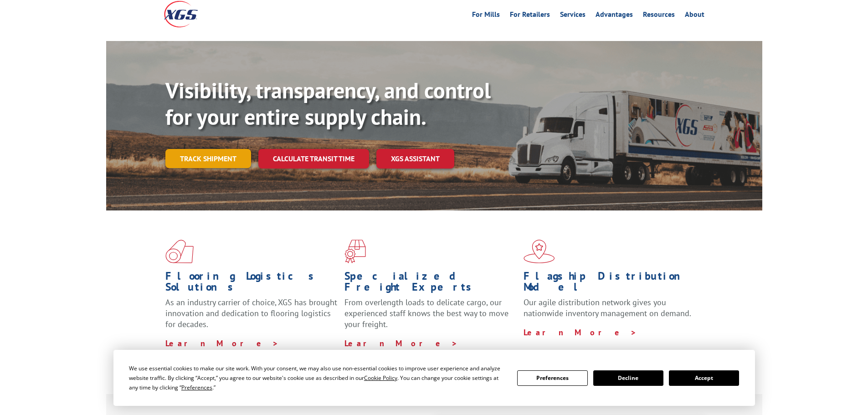 The width and height of the screenshot is (868, 415). Describe the element at coordinates (318, 378) in the screenshot. I see `div: We use essential cookies to make our site work. With your consent, we may also use non-essential ...` at that location.